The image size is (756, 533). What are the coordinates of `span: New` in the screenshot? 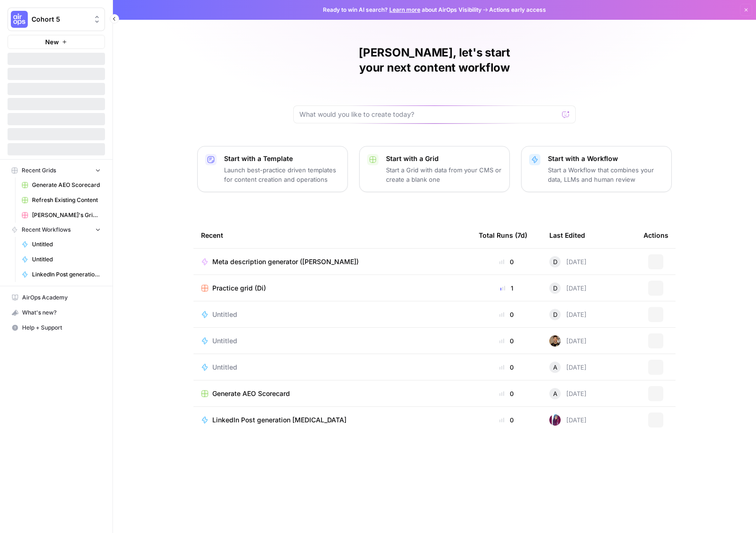 It's located at (52, 42).